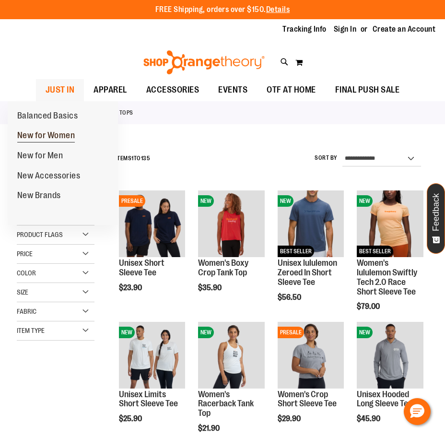  What do you see at coordinates (126, 113) in the screenshot?
I see `strong: Tops` at bounding box center [126, 113].